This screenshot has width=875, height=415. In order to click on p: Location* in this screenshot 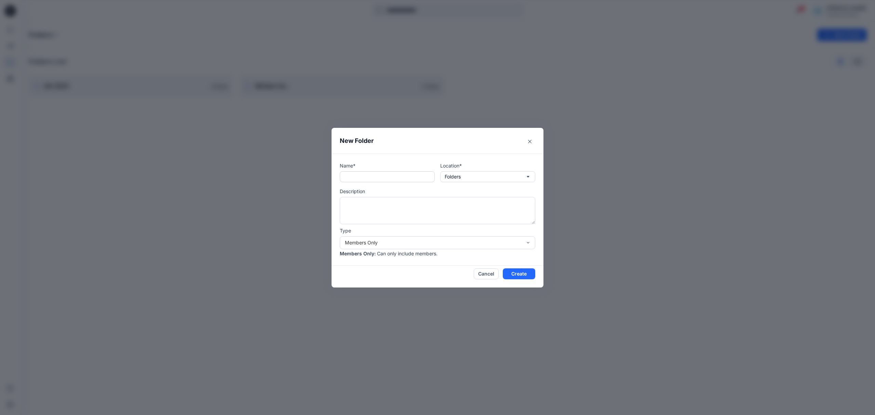, I will do `click(488, 165)`.